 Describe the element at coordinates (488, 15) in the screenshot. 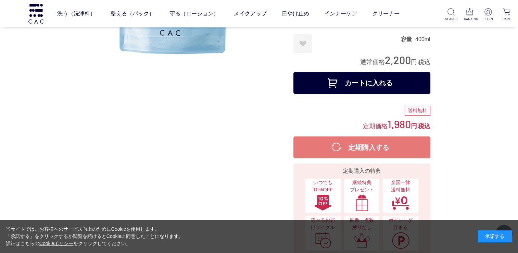

I see `a: LOGIN` at that location.